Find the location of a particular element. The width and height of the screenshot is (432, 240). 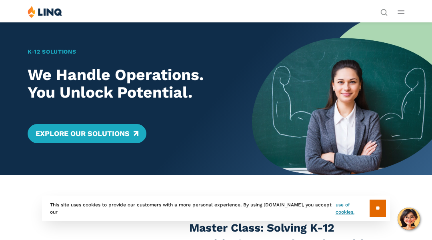

button: Open Search Bar is located at coordinates (384, 12).